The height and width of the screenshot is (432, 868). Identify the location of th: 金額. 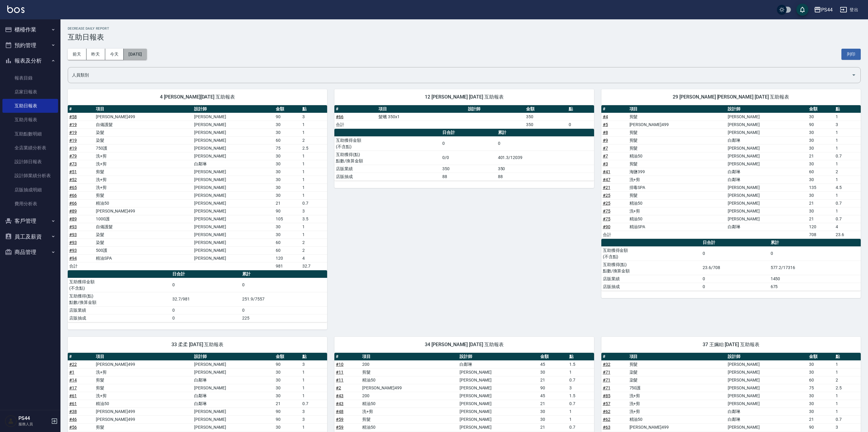
(546, 109).